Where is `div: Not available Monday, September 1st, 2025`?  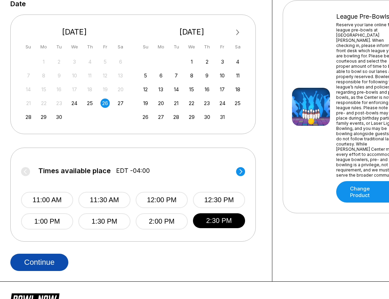
div: Not available Monday, September 1st, 2025 is located at coordinates (44, 61).